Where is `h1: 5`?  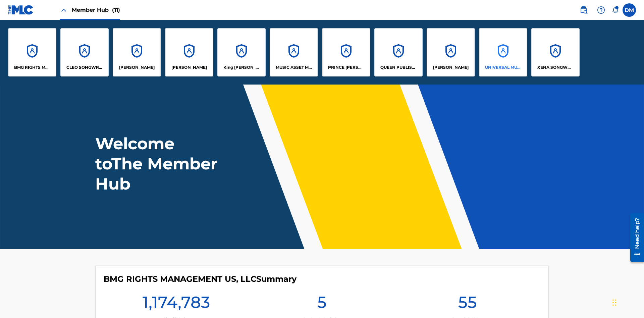 h1: 5 is located at coordinates (322, 304).